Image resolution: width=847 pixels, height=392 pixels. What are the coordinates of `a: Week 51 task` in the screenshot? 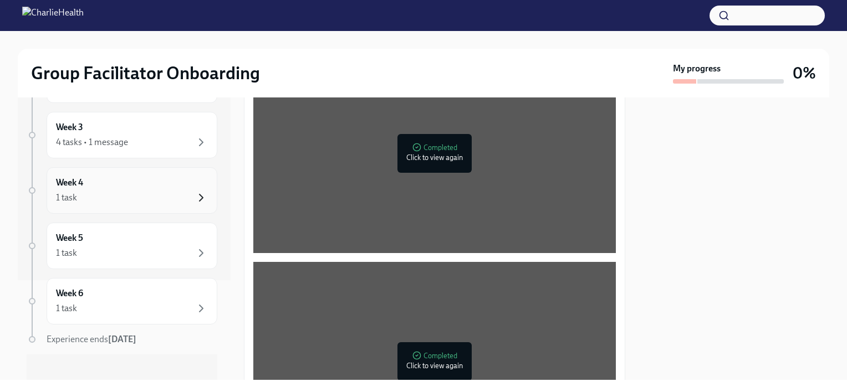 It's located at (122, 246).